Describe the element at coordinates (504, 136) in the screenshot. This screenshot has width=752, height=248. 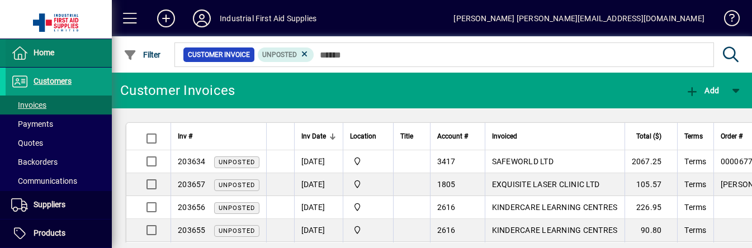
I see `span: Invoiced` at that location.